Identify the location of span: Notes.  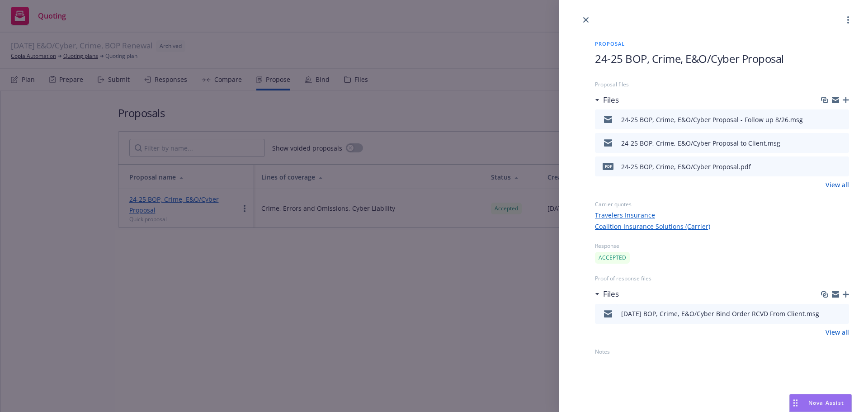
(722, 351).